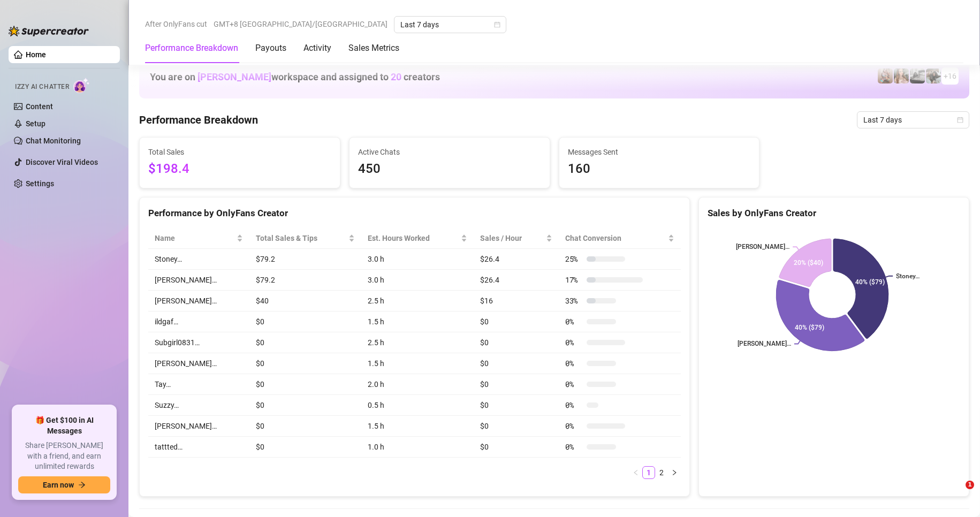 This screenshot has width=980, height=517. What do you see at coordinates (374, 48) in the screenshot?
I see `div: Sales Metrics` at bounding box center [374, 48].